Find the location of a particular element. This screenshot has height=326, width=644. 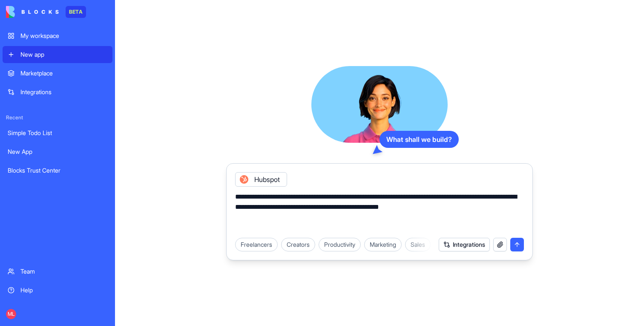

img: logo is located at coordinates (33, 12).